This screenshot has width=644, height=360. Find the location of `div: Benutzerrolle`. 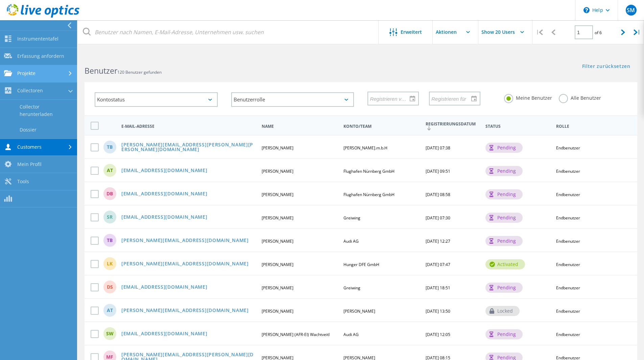

div: Benutzerrolle is located at coordinates (293, 99).